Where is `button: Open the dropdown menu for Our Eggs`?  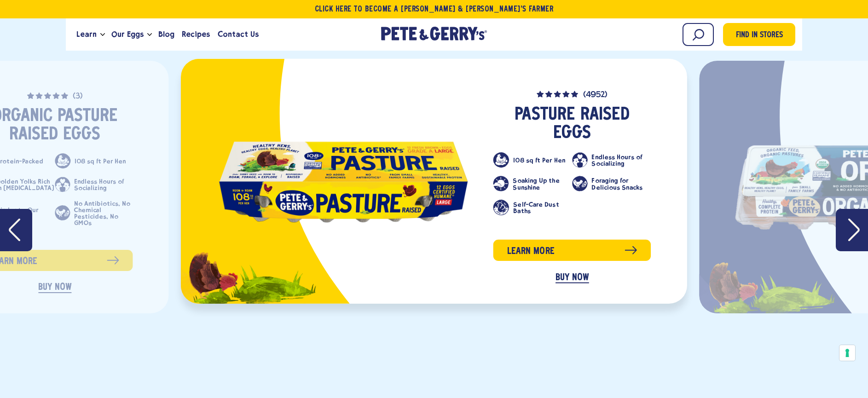 button: Open the dropdown menu for Our Eggs is located at coordinates (149, 34).